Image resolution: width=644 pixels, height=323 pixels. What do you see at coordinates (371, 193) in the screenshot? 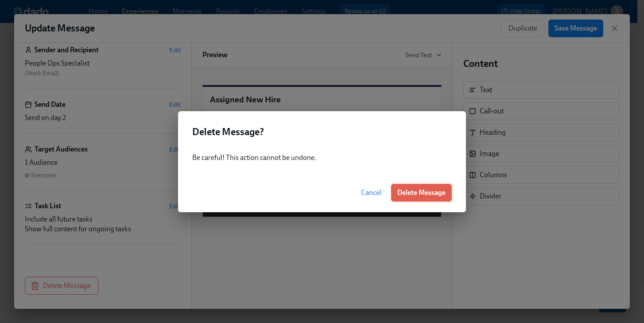
I see `button: Cancel` at bounding box center [371, 193].